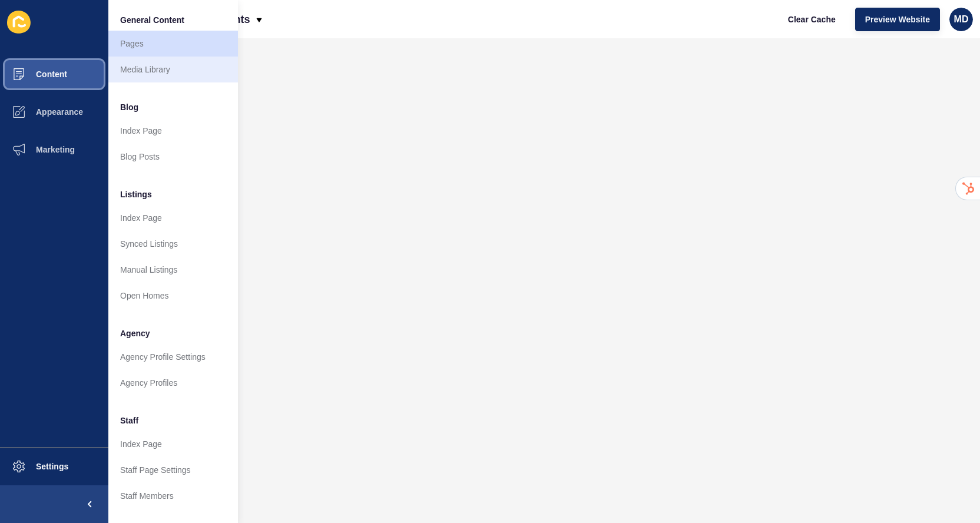 The image size is (980, 523). What do you see at coordinates (898, 20) in the screenshot?
I see `button: Preview Website` at bounding box center [898, 20].